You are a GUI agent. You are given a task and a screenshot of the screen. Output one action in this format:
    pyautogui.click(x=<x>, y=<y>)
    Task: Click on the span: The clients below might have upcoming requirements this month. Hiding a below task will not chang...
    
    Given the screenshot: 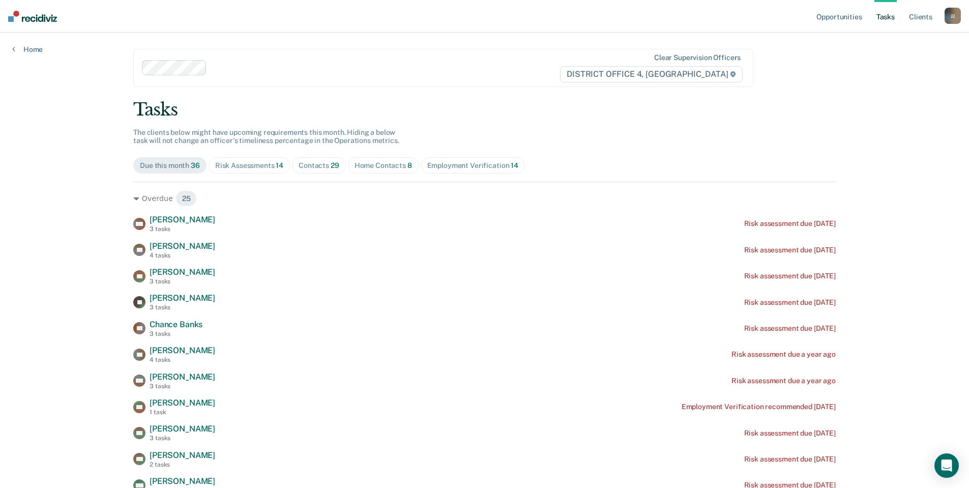 What is the action you would take?
    pyautogui.click(x=266, y=136)
    